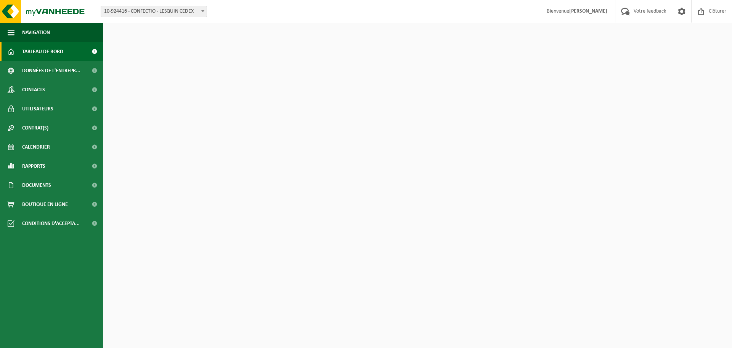 The height and width of the screenshot is (348, 732). Describe the element at coordinates (43, 52) in the screenshot. I see `span: Tableau de bord` at that location.